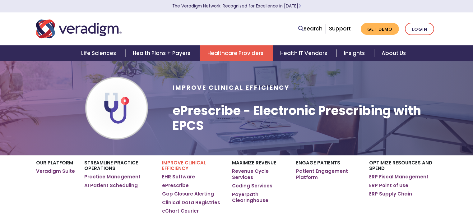 Image resolution: width=473 pixels, height=216 pixels. What do you see at coordinates (79, 29) in the screenshot?
I see `a: Veradigm logo` at bounding box center [79, 29].